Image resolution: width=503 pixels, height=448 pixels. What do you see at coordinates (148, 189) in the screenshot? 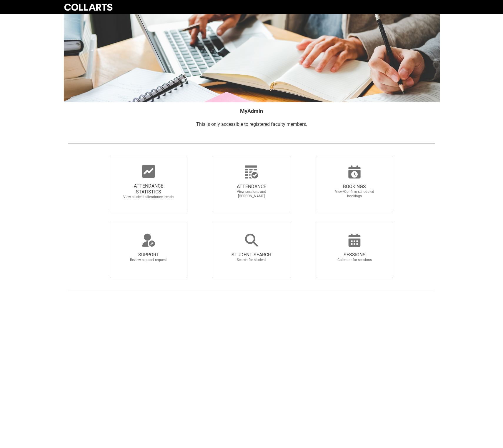
I see `span: ATTENDANCE STATISTICS` at bounding box center [148, 189].